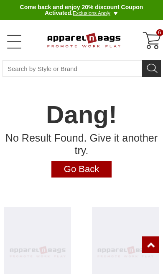  Describe the element at coordinates (78, 40) in the screenshot. I see `a: ApparelnBags` at that location.